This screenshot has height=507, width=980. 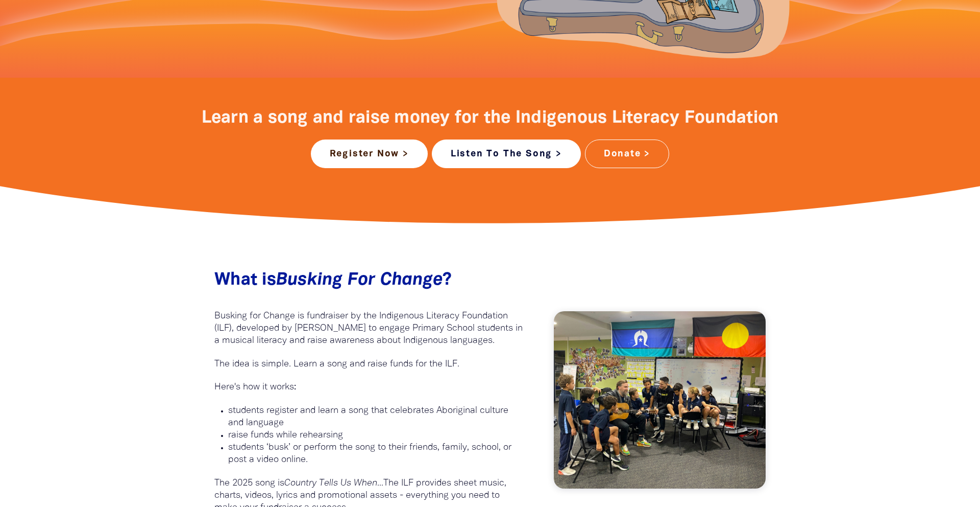 I want to click on p: students ‘busk’ or perform the song to their friends, family, school, or post a video online., so click(x=375, y=453).